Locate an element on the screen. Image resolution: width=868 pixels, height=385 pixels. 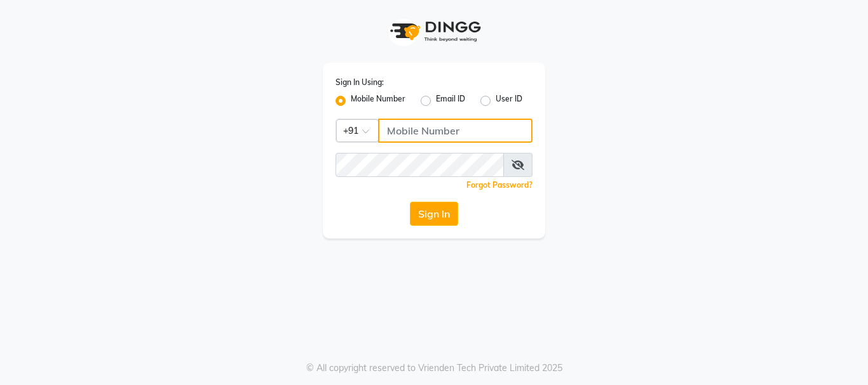
label: Sign In Using: is located at coordinates (360, 83).